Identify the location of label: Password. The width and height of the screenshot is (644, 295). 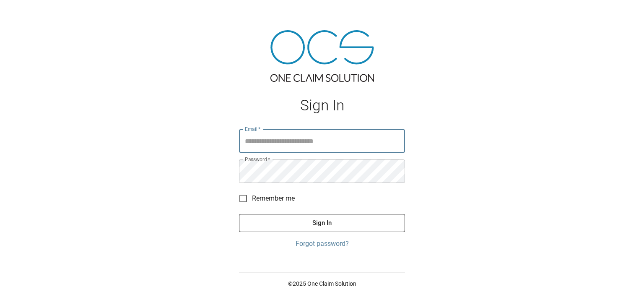
(257, 159).